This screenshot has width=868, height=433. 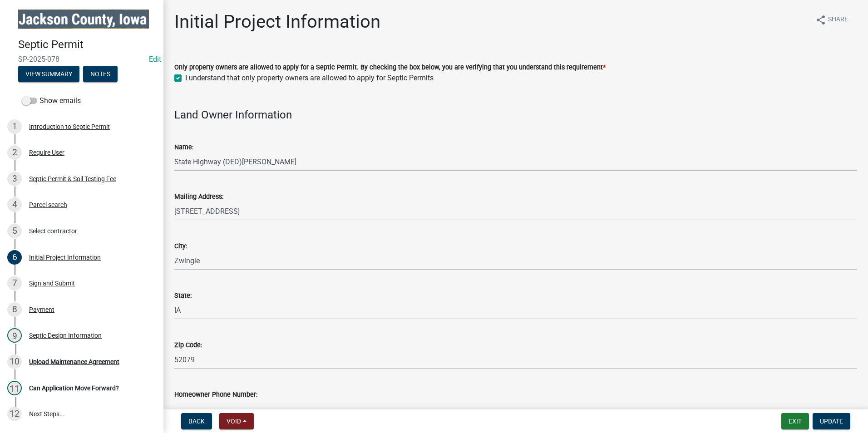 I want to click on label: Zip Code:, so click(x=188, y=345).